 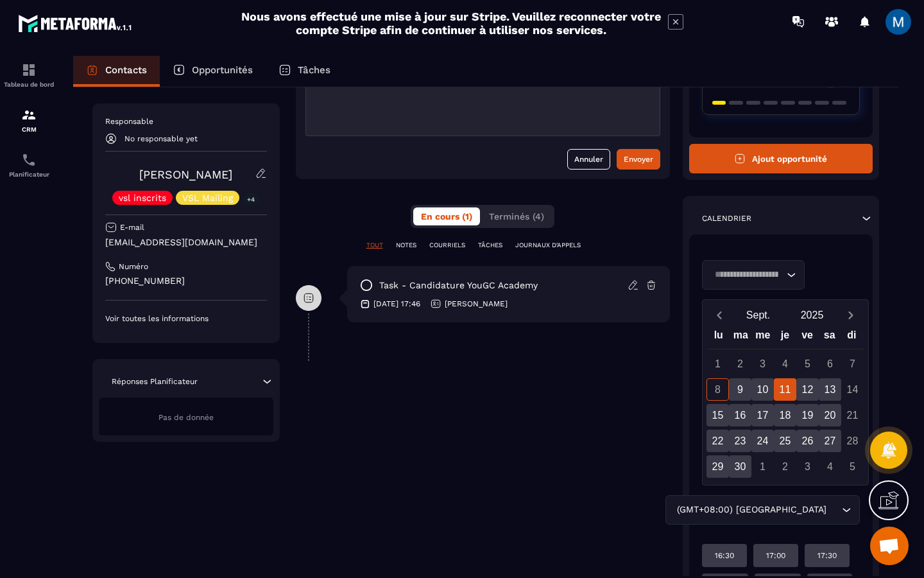 What do you see at coordinates (762, 389) in the screenshot?
I see `div: 10` at bounding box center [762, 389].